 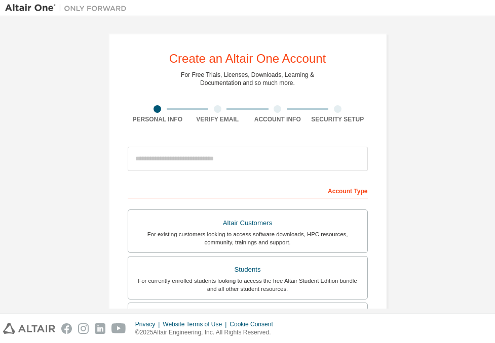 What do you see at coordinates (277, 119) in the screenshot?
I see `div: Account Info` at bounding box center [277, 119].